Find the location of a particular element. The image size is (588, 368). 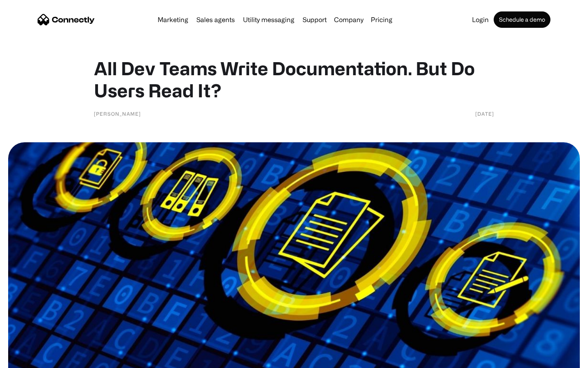

a: Pricing is located at coordinates (382, 20).